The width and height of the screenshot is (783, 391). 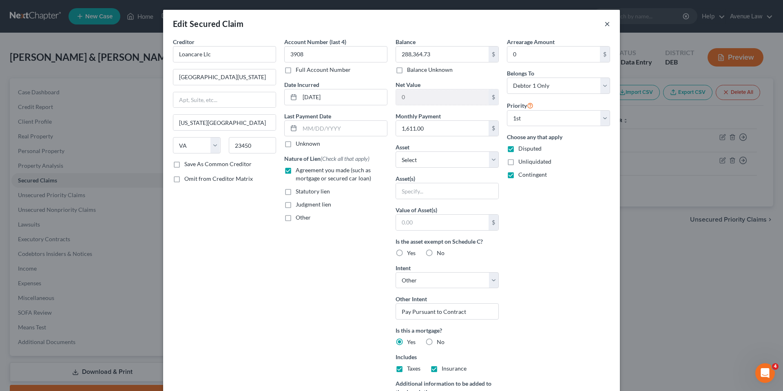 I want to click on label: Unknown, so click(x=308, y=144).